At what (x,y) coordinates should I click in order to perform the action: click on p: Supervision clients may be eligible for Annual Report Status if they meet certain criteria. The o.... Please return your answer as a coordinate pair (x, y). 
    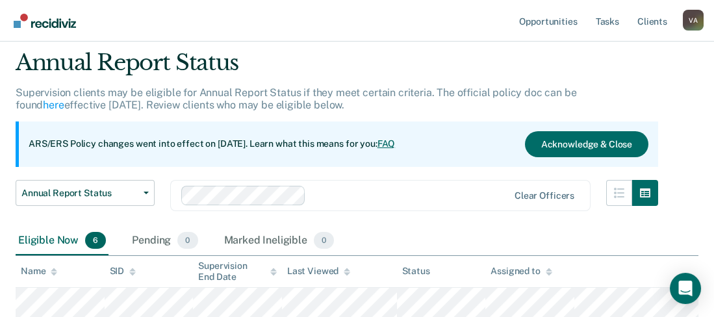
    Looking at the image, I should click on (296, 99).